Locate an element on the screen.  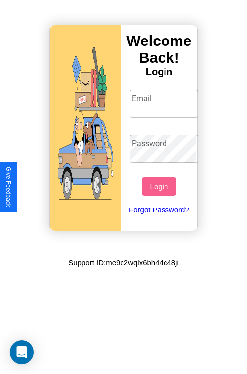
img: gif is located at coordinates (85, 128).